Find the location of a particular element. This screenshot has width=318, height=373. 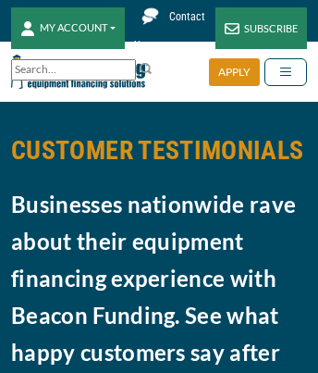

button: MY ACCOUNT is located at coordinates (68, 28).